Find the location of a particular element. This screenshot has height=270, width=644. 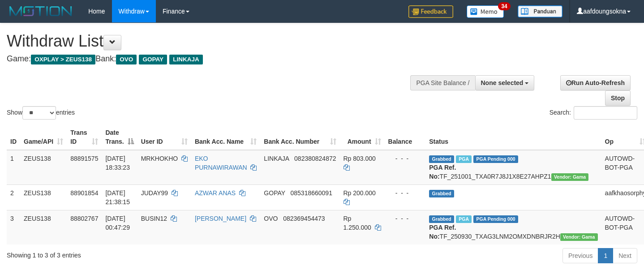

th: ID is located at coordinates (13, 137).